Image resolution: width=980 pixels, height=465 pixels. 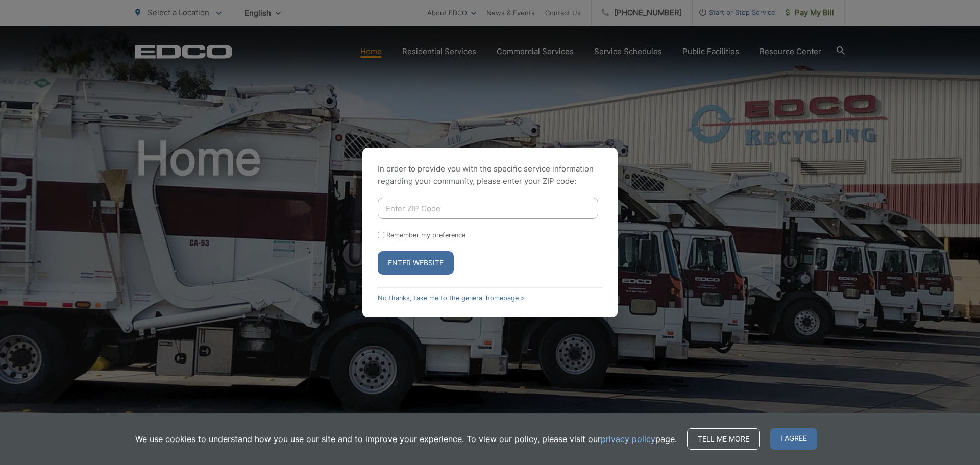 What do you see at coordinates (451, 298) in the screenshot?
I see `a: No thanks, take me to the general homepage >` at bounding box center [451, 298].